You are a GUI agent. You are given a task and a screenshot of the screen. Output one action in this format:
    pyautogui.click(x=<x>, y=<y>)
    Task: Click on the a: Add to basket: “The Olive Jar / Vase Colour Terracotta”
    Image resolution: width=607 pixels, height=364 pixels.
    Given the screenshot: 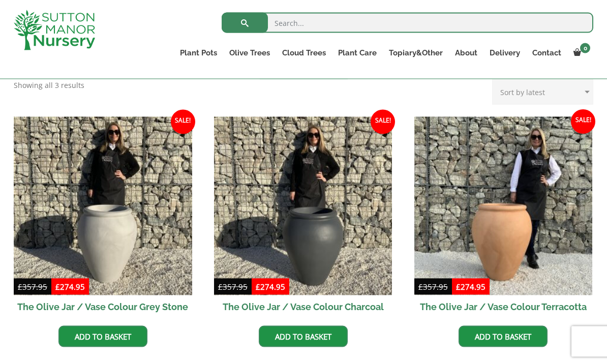 What is the action you would take?
    pyautogui.click(x=503, y=337)
    